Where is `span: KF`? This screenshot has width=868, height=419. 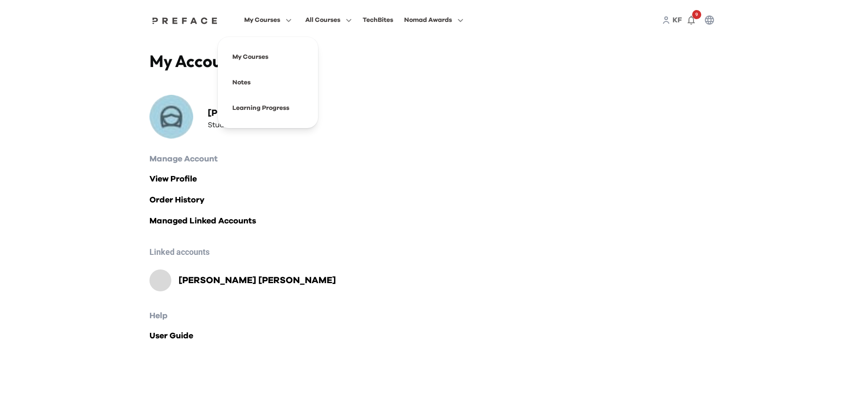 span: KF is located at coordinates (677, 20).